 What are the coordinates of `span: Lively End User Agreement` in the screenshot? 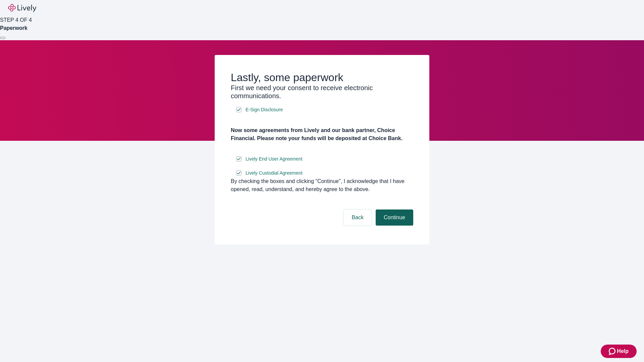 It's located at (274, 159).